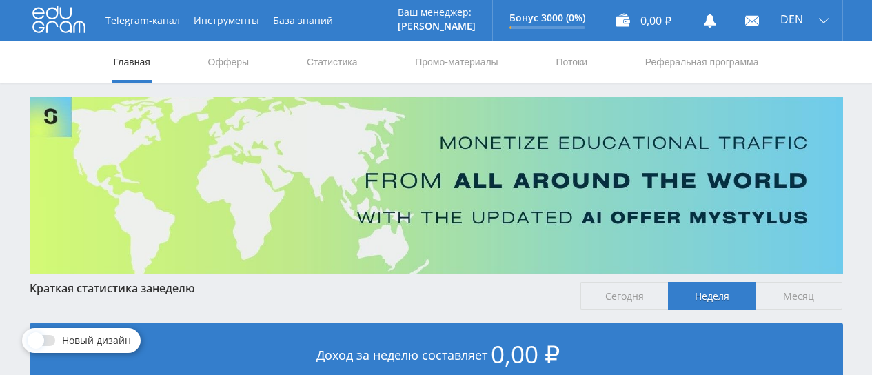 The height and width of the screenshot is (375, 872). I want to click on a: Потоки, so click(572, 62).